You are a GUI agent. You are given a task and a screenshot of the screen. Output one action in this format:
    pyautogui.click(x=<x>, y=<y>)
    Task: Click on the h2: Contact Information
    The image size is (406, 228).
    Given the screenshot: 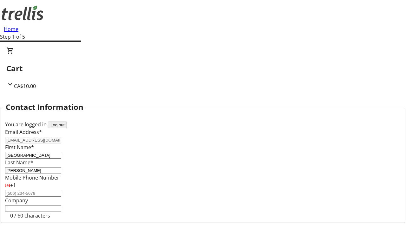 What is the action you would take?
    pyautogui.click(x=44, y=107)
    